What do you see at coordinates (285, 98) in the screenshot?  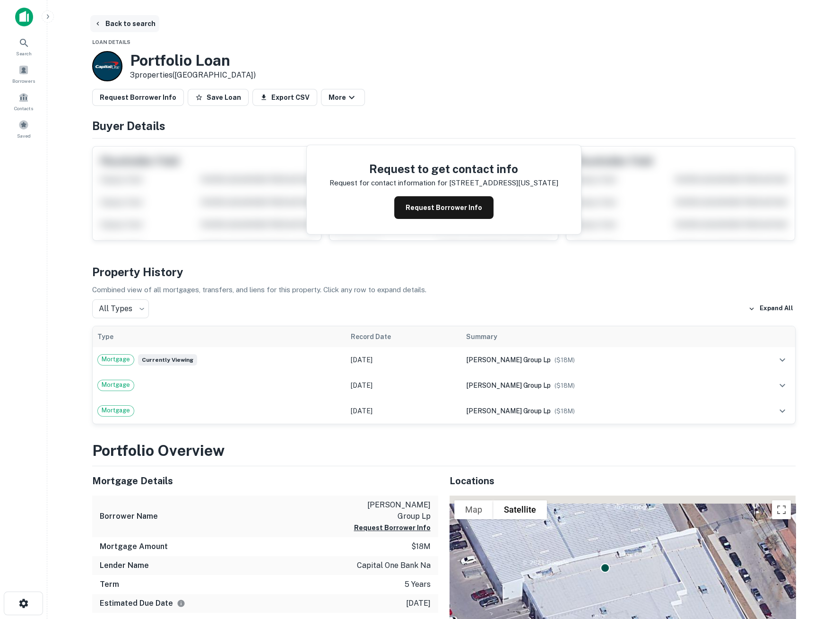 I see `button: Export CSV` at bounding box center [285, 98].